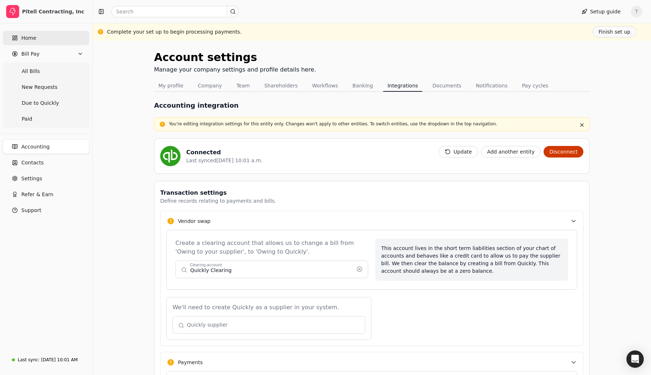 This screenshot has height=375, width=651. Describe the element at coordinates (46, 38) in the screenshot. I see `a: Home` at that location.